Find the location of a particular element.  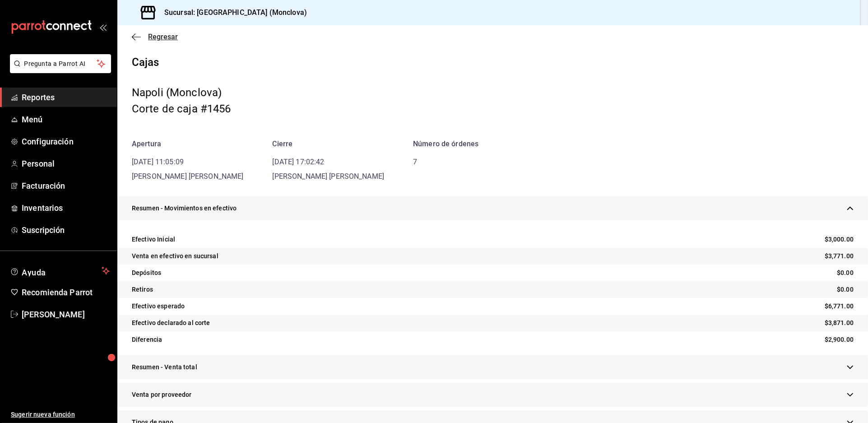

div: Retiros is located at coordinates (142, 289).